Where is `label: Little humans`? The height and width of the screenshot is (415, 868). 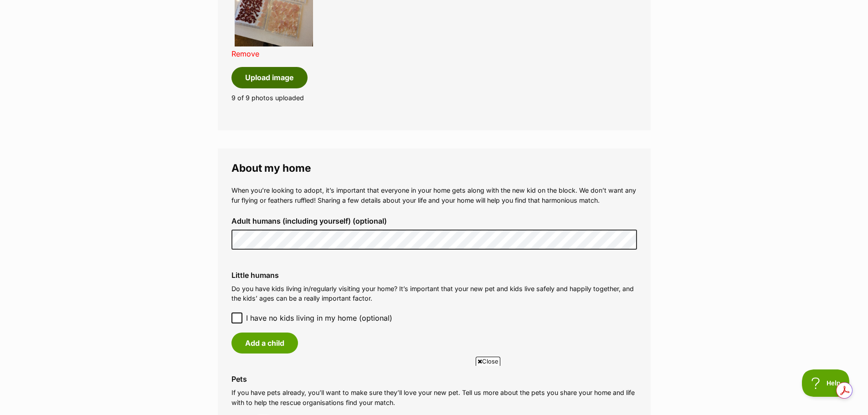 label: Little humans is located at coordinates (434, 275).